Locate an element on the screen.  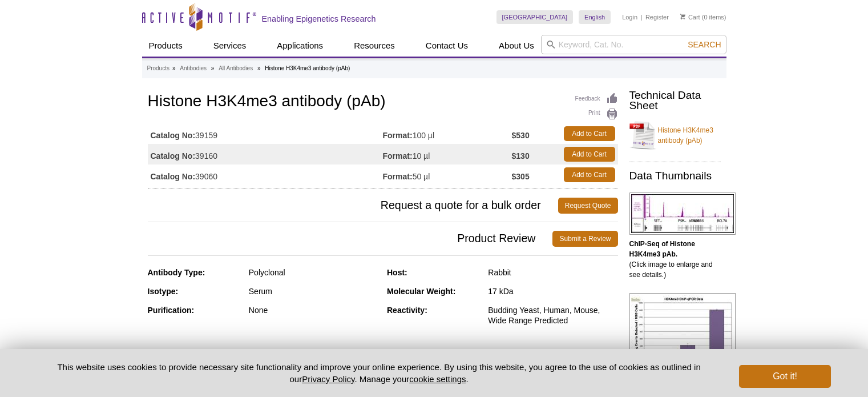
span: Product Review is located at coordinates (350, 239).